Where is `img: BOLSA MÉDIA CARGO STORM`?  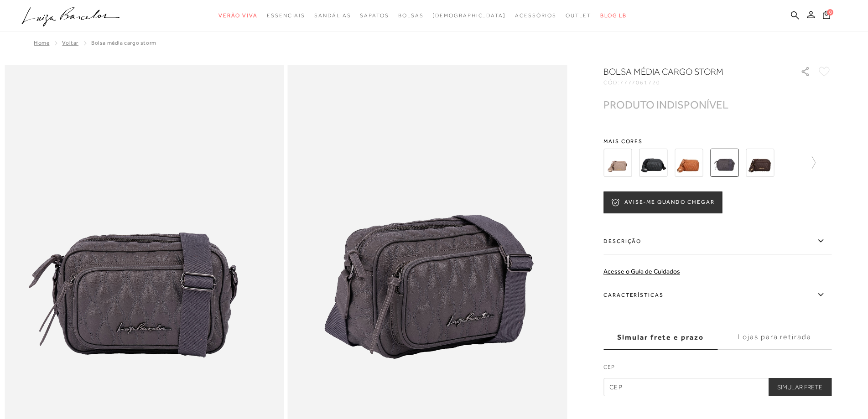
img: BOLSA MÉDIA CARGO STORM is located at coordinates (725, 162).